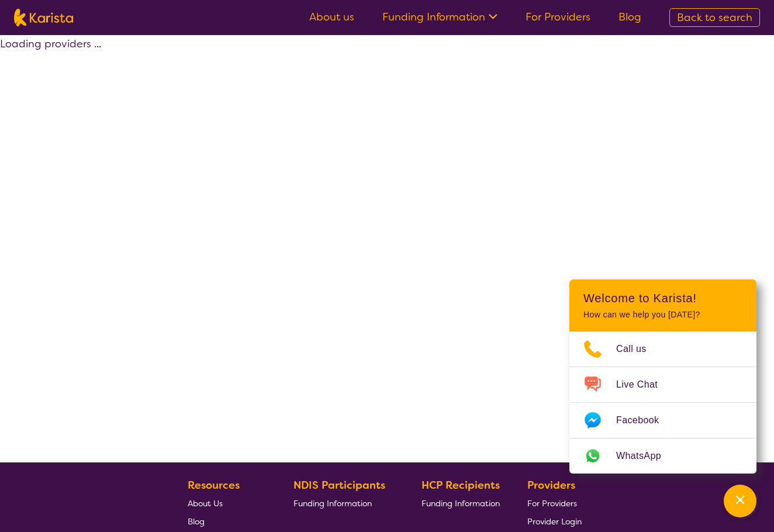 The image size is (774, 532). I want to click on span: About Us, so click(205, 503).